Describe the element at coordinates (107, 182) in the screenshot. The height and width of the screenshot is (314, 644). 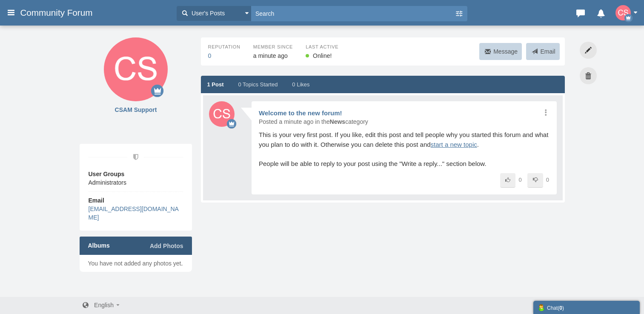
I see `span: Administrators` at that location.